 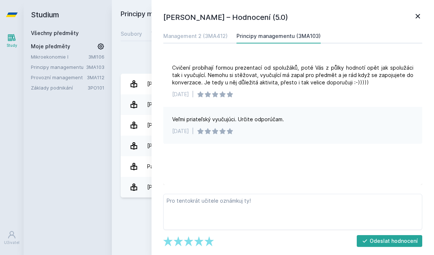 What do you see at coordinates (60, 57) in the screenshot?
I see `a: Mikroekonomie I` at bounding box center [60, 57].